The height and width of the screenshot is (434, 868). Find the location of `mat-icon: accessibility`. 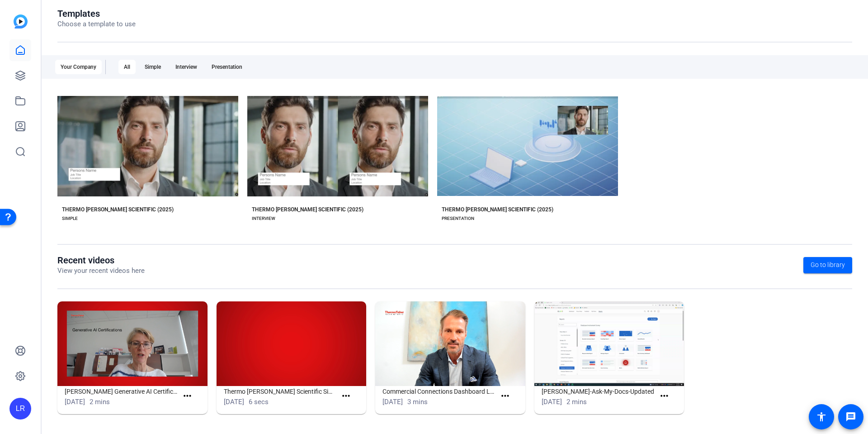

mat-icon: accessibility is located at coordinates (822, 416).